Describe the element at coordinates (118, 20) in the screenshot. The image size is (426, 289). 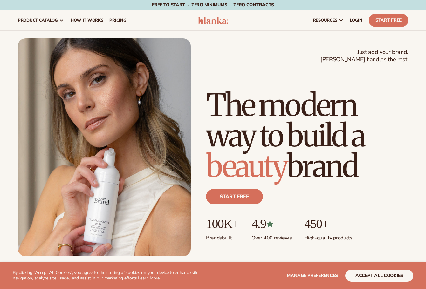
I see `a: pricing` at that location.